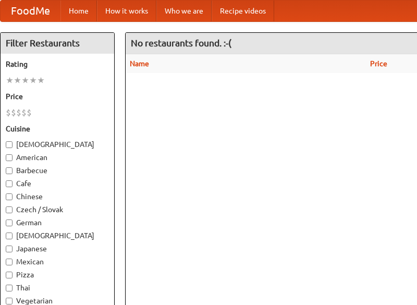 The width and height of the screenshot is (417, 305). Describe the element at coordinates (57, 96) in the screenshot. I see `h5: Price` at that location.